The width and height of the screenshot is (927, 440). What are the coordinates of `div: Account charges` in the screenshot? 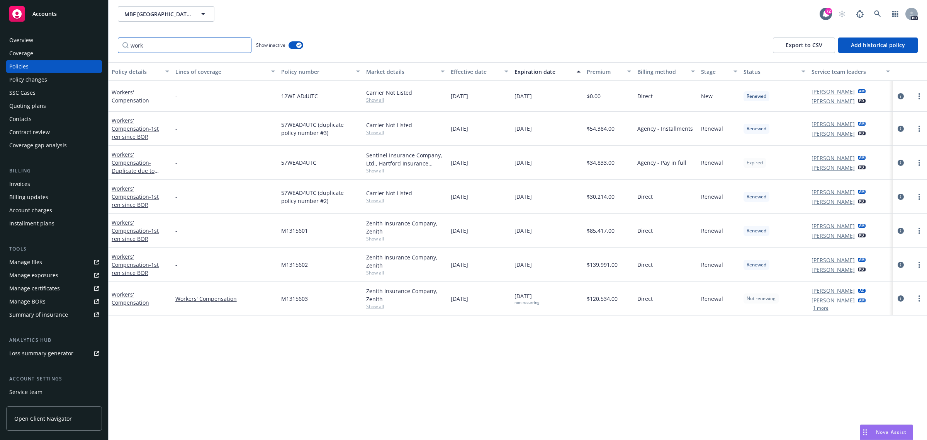 It's located at (31, 210).